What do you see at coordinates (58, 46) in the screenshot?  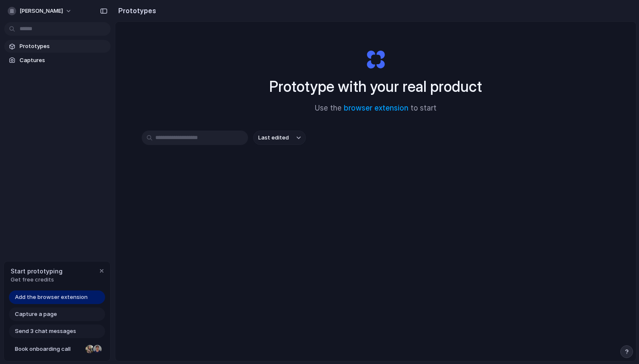 I see `a: Prototypes` at bounding box center [58, 46].